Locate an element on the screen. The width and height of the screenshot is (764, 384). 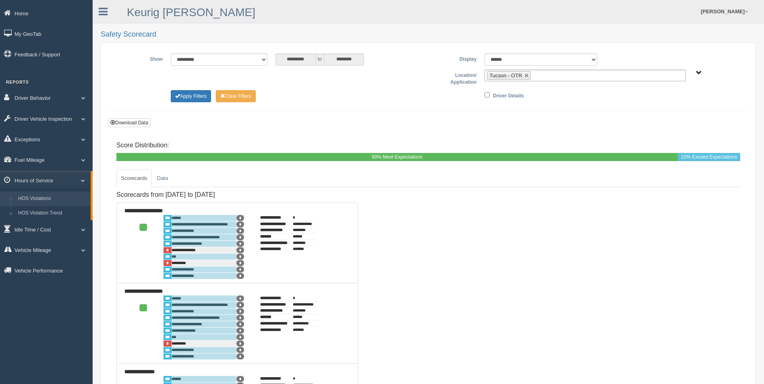
span: Tucson - OTR is located at coordinates (505, 75).